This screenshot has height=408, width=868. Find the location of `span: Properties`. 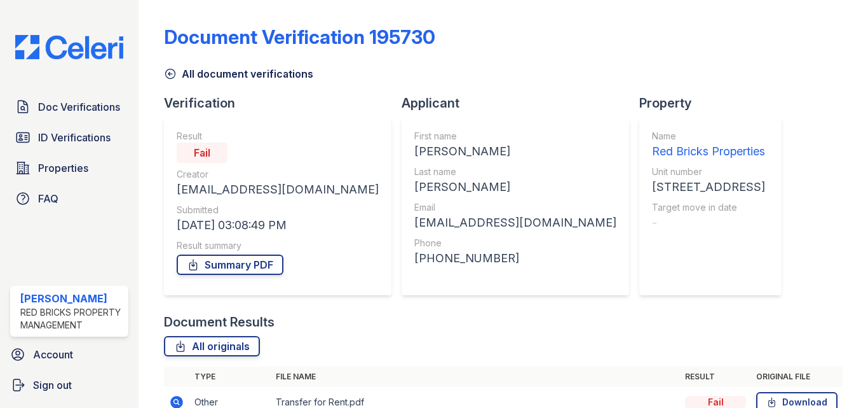

span: Properties is located at coordinates (63, 168).